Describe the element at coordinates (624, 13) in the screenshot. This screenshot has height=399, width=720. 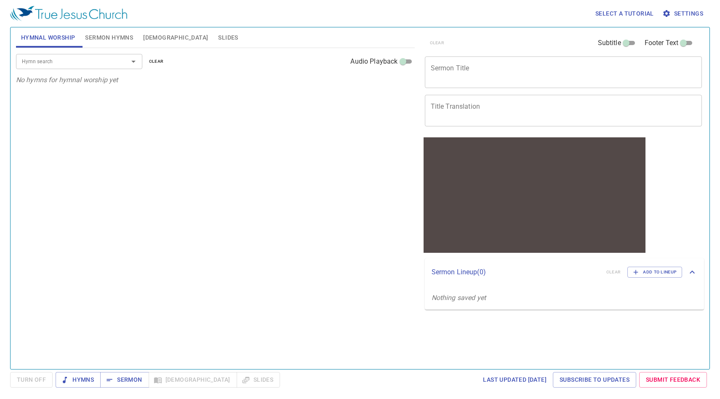
I see `button: Select a tutorial` at that location.